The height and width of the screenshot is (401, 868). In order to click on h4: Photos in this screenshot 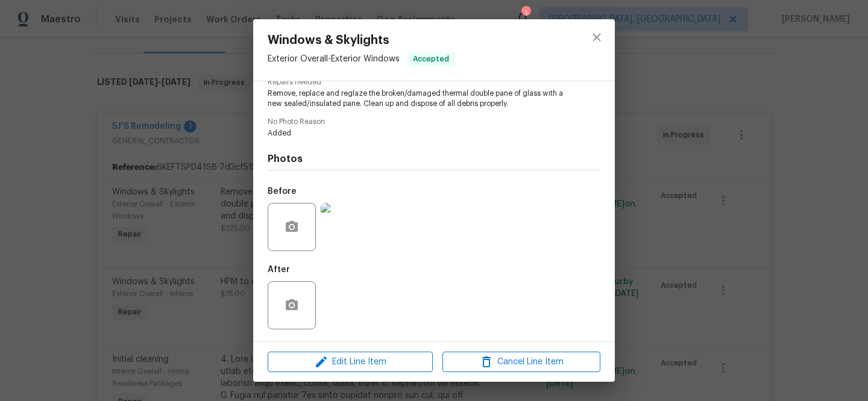, I will do `click(434, 159)`.